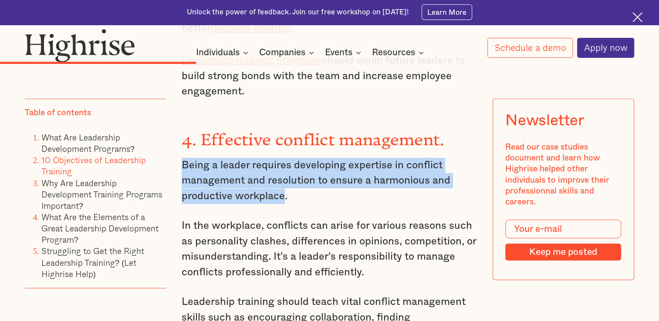 The image size is (659, 321). I want to click on a: What Are Leadership Development Programs?, so click(88, 143).